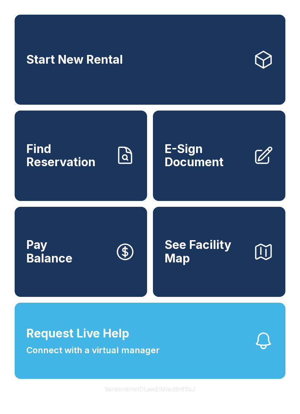 Image resolution: width=300 pixels, height=414 pixels. I want to click on button: Request Live HelpConnect with a virtual manager, so click(150, 341).